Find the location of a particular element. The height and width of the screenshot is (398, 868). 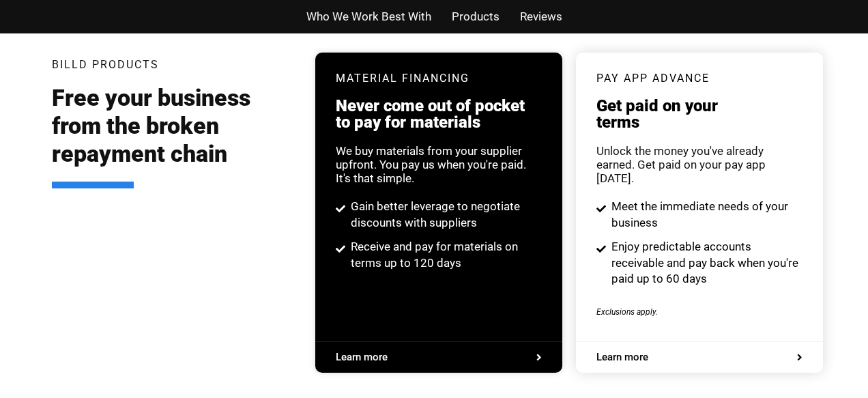

span: Products is located at coordinates (476, 16).